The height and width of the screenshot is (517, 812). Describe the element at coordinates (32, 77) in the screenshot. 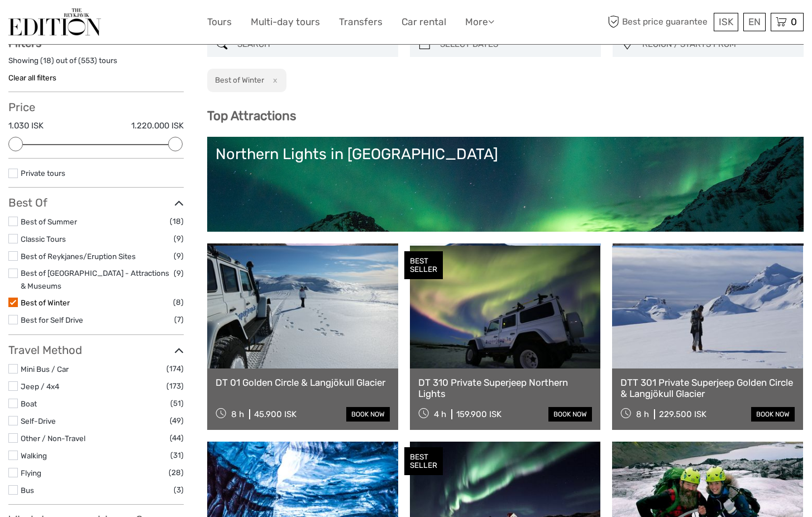

I see `a: Clear all filters` at that location.